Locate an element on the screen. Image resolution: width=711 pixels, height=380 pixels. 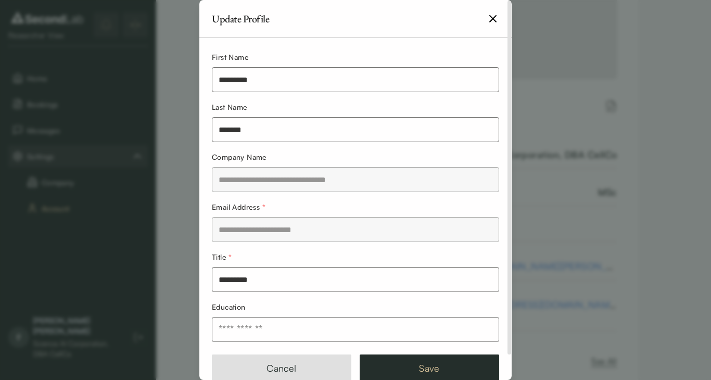
label: Email Address is located at coordinates (238, 207).